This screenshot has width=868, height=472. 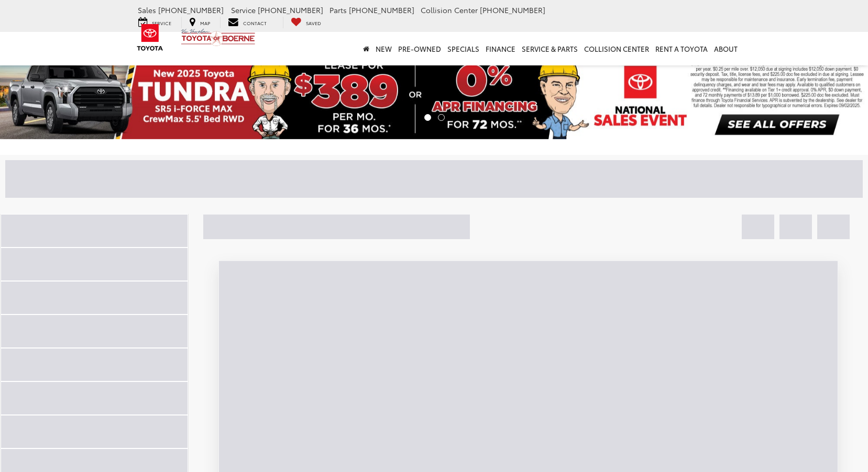 I want to click on a: Contact, so click(x=247, y=23).